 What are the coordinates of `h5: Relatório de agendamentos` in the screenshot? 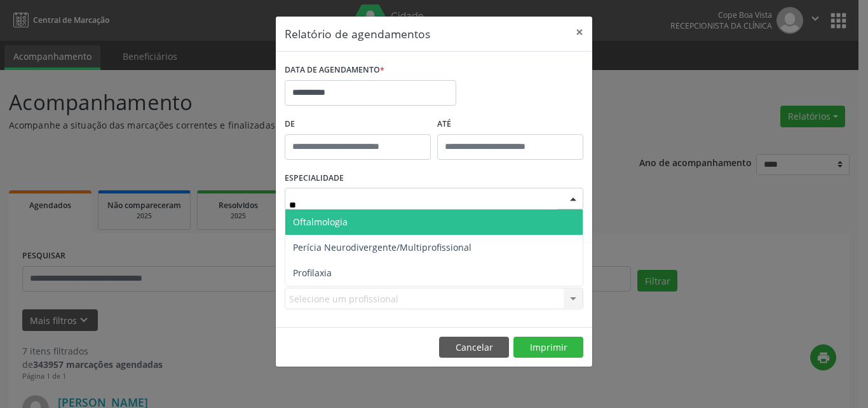 It's located at (357, 34).